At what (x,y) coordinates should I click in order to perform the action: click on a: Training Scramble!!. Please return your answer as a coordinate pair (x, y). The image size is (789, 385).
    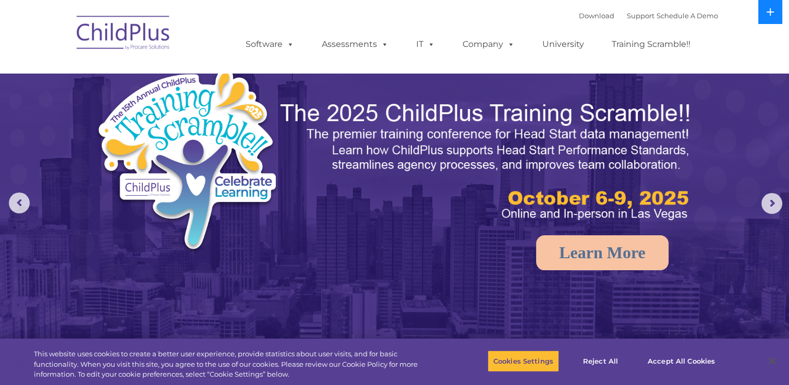
    Looking at the image, I should click on (651, 44).